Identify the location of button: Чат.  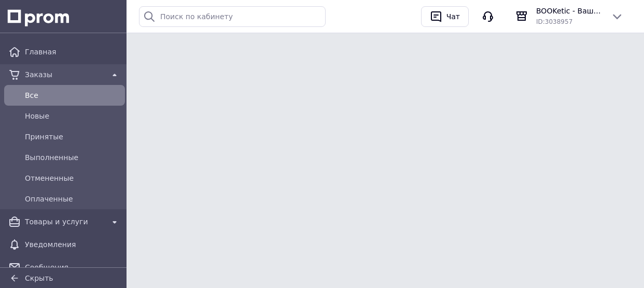
(445, 16).